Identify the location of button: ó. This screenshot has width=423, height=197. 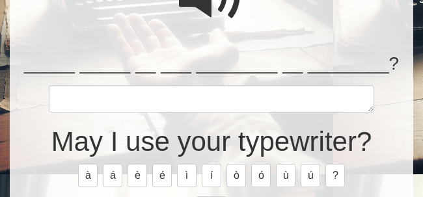
(261, 176).